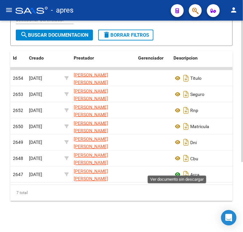 The width and height of the screenshot is (243, 232). Describe the element at coordinates (62, 10) in the screenshot. I see `span: - apres` at that location.